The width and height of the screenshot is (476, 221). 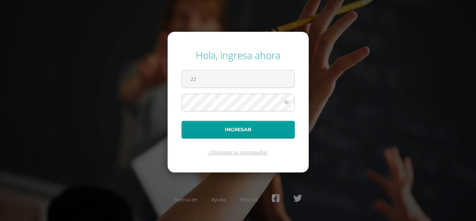 What do you see at coordinates (219, 199) in the screenshot?
I see `a: Ayuda` at bounding box center [219, 199].